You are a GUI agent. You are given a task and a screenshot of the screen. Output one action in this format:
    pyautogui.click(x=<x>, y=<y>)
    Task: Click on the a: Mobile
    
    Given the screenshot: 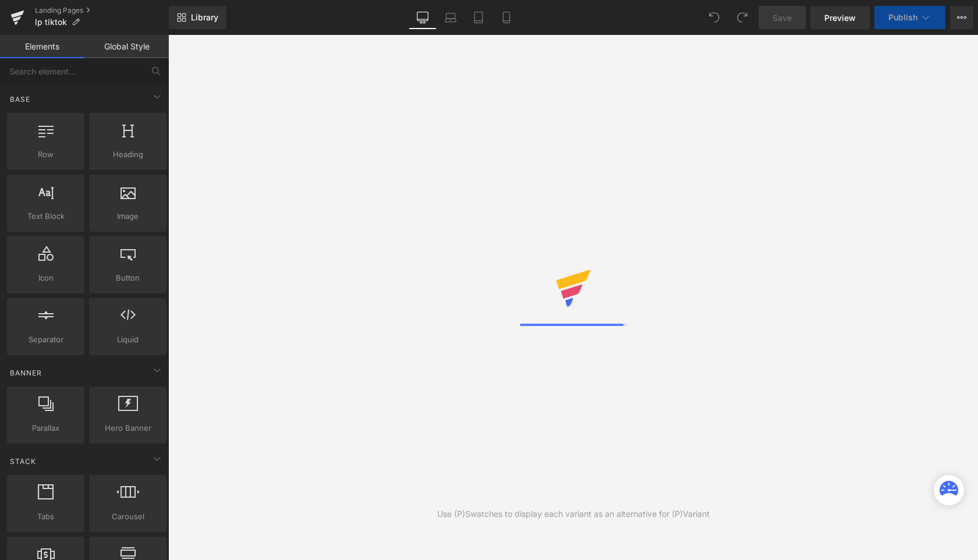 What is the action you would take?
    pyautogui.click(x=506, y=18)
    